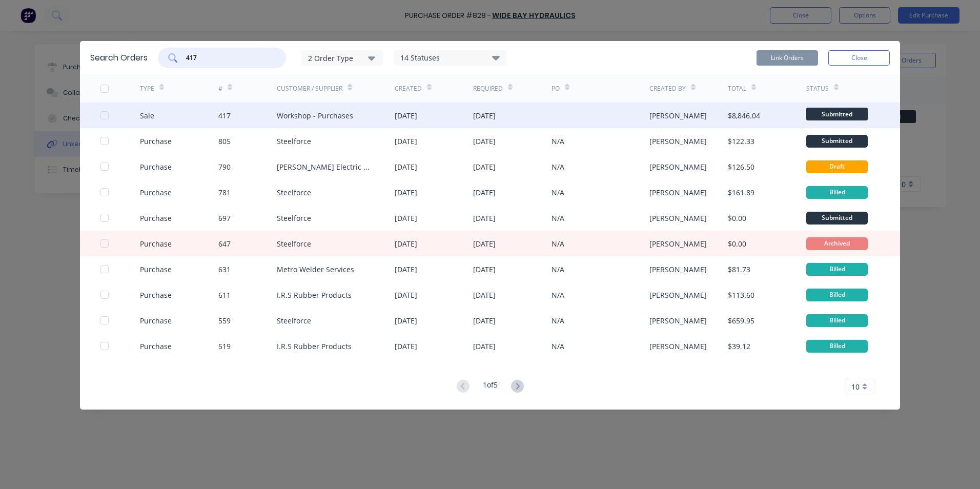  I want to click on div: TYPE, so click(147, 89).